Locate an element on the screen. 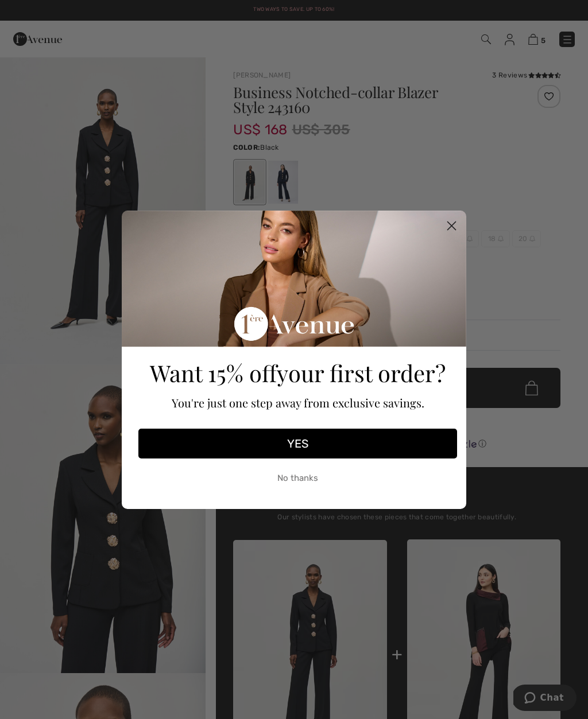 The height and width of the screenshot is (719, 588). button: No thanks is located at coordinates (297, 478).